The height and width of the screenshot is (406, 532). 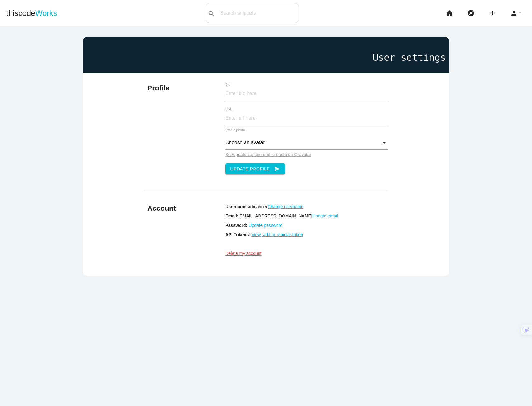 What do you see at coordinates (162, 208) in the screenshot?
I see `b: Account` at bounding box center [162, 208].